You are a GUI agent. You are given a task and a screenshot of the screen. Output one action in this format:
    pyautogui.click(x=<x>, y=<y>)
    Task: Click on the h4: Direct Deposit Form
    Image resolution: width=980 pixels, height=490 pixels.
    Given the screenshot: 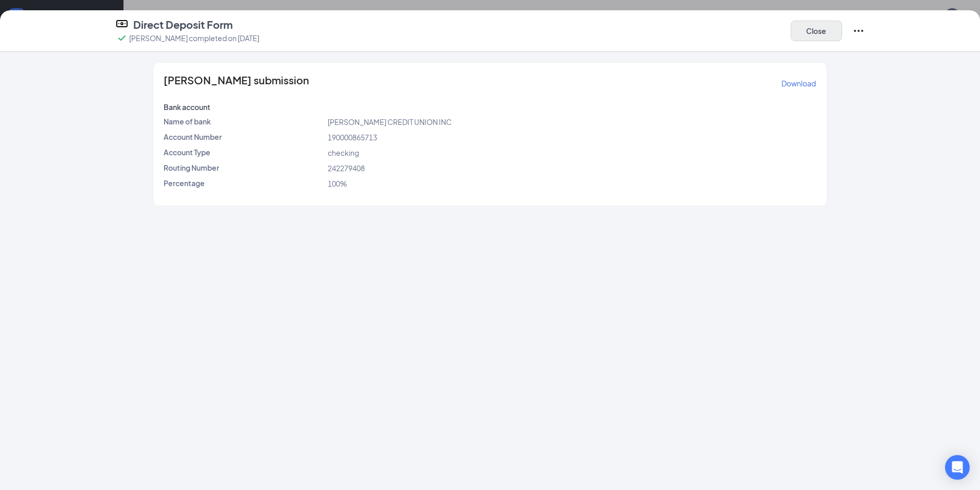 What is the action you would take?
    pyautogui.click(x=182, y=24)
    